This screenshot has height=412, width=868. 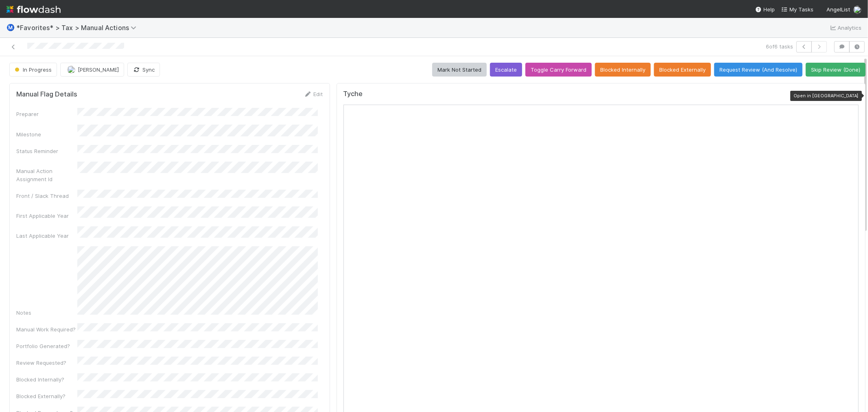 What do you see at coordinates (47, 94) in the screenshot?
I see `h5: Manual Flag Details` at bounding box center [47, 94].